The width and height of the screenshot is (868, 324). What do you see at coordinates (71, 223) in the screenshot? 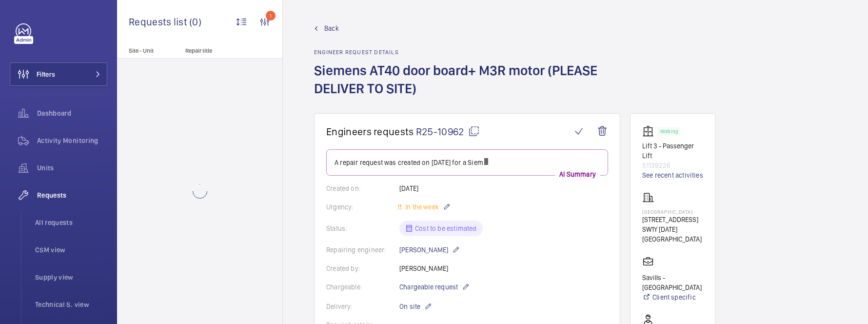
I see `span: All requests` at bounding box center [71, 223].